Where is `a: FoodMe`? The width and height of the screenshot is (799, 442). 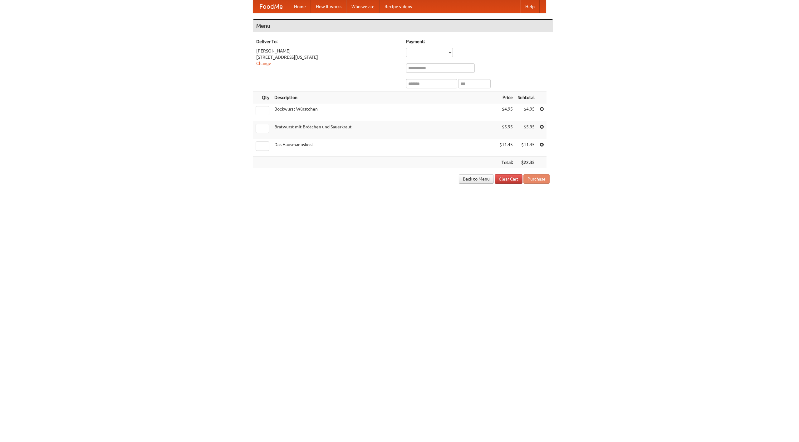 a: FoodMe is located at coordinates (271, 7).